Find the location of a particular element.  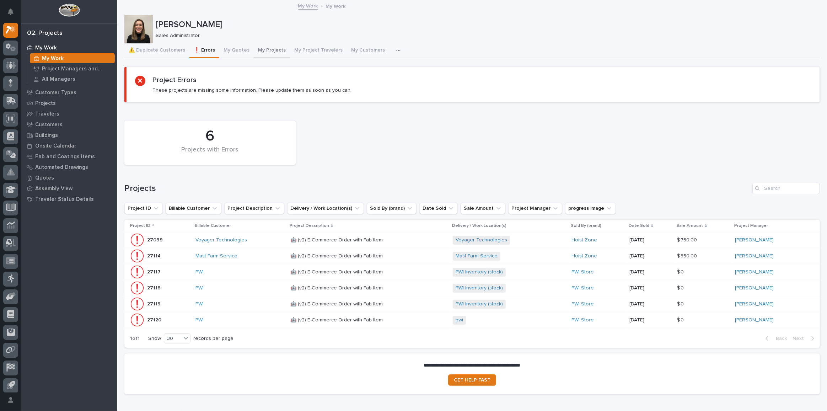

tr: 2711927119 PWI 🤖 (v2) E-Commerce Order with Fab Item🤖 (v2) E-Commerce Order with Fab Item PWI Inv... is located at coordinates (472, 304).